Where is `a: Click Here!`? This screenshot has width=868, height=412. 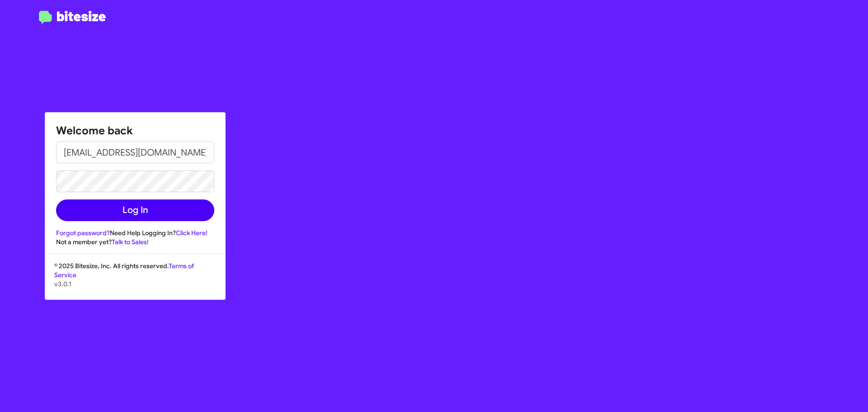 a: Click Here! is located at coordinates (192, 233).